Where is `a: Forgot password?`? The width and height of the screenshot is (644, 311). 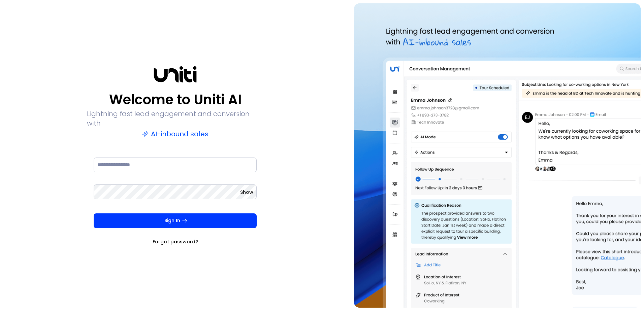 a: Forgot password? is located at coordinates (175, 242).